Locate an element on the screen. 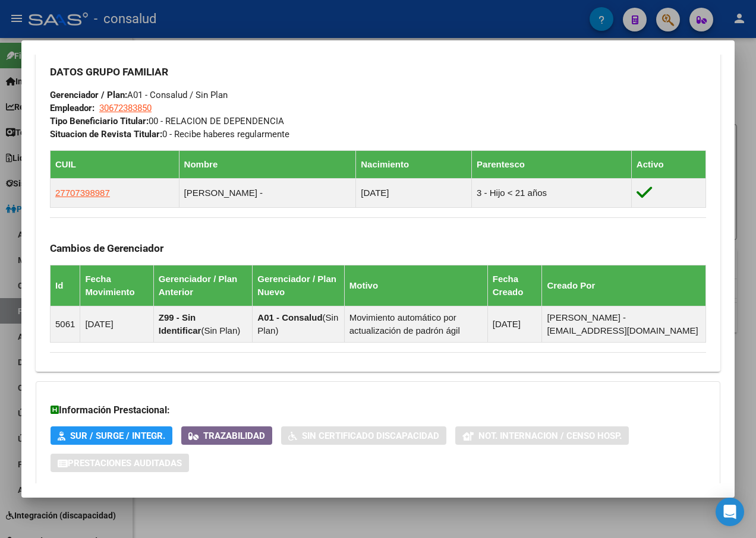 The width and height of the screenshot is (756, 538). th: Activo is located at coordinates (668, 165).